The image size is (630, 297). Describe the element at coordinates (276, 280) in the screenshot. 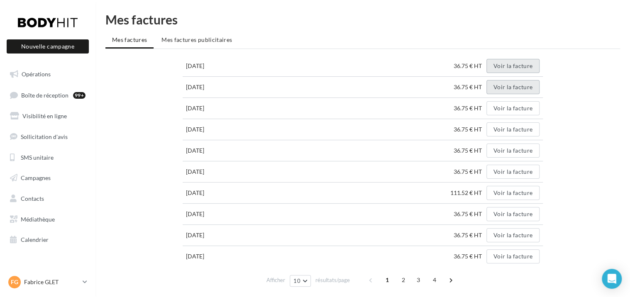

I see `span: Afficher` at that location.